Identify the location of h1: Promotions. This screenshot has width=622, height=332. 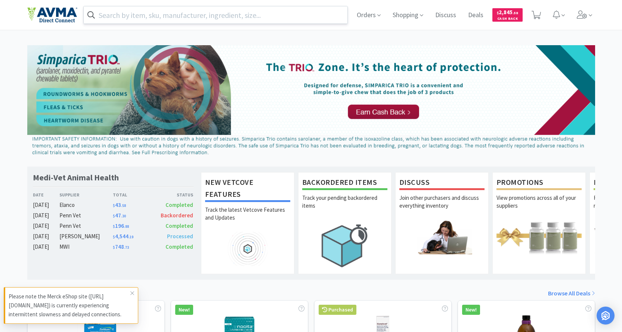
(539, 183).